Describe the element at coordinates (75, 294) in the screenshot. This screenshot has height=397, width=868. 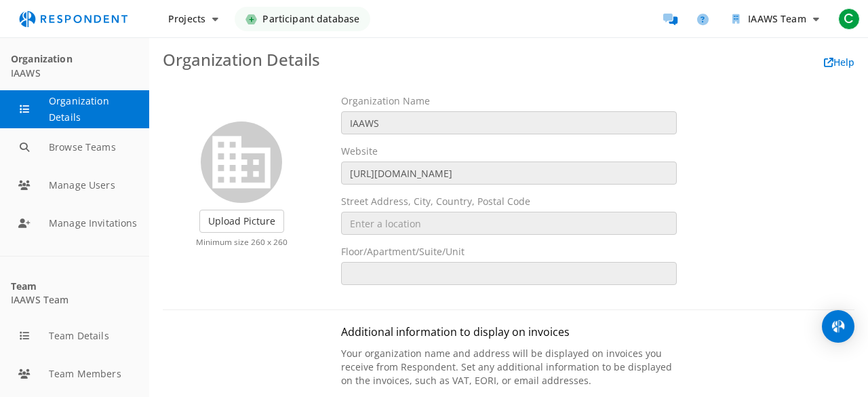
I see `div: IAAWS Team` at that location.